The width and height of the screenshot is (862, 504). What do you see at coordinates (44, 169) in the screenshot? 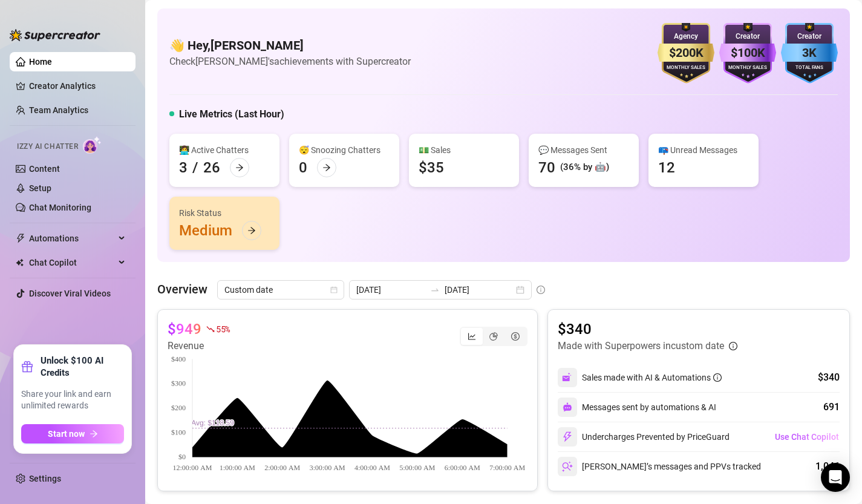
I see `a: Content` at bounding box center [44, 169].